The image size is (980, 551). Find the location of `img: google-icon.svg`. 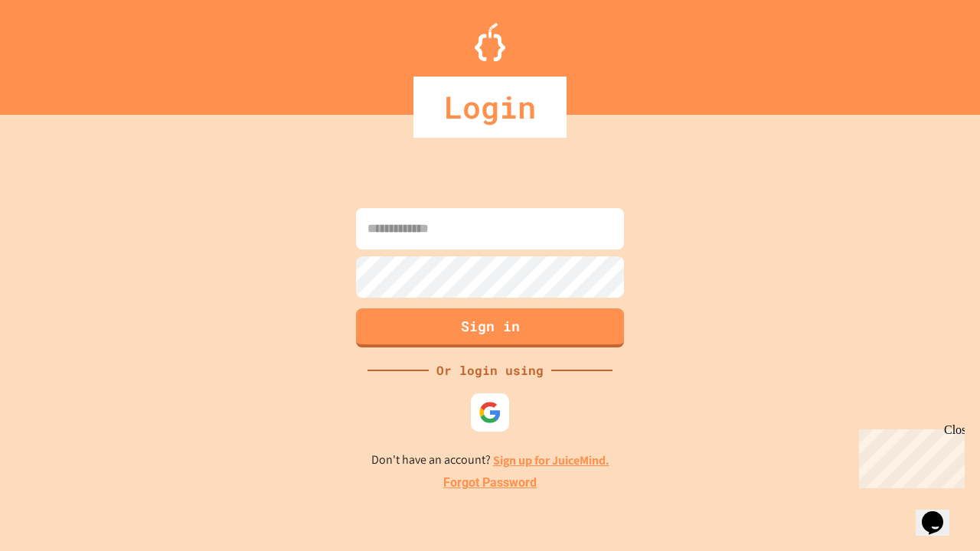

img: google-icon.svg is located at coordinates (490, 413).